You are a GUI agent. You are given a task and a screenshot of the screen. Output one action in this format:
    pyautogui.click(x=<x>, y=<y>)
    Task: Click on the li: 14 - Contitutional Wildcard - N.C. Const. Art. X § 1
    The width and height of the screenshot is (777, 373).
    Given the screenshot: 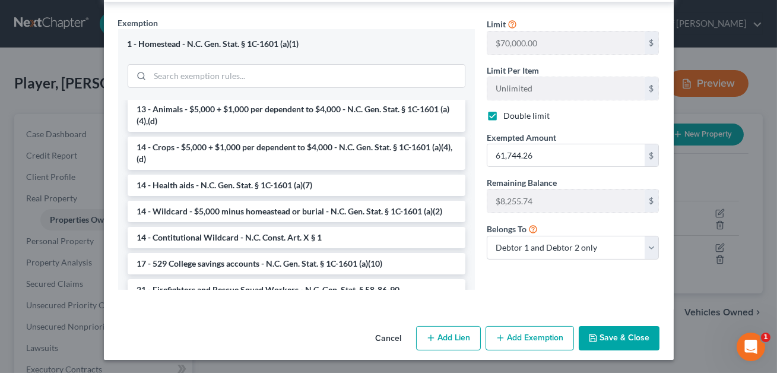 What is the action you would take?
    pyautogui.click(x=296, y=237)
    